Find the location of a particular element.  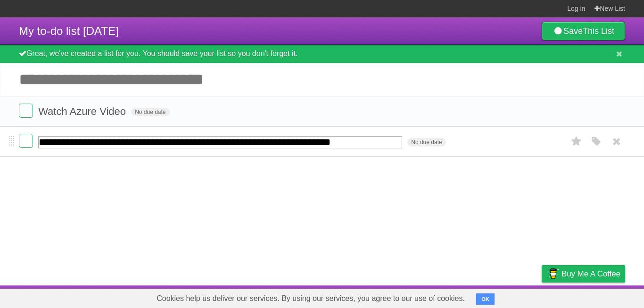

a: Developers is located at coordinates (466, 297).